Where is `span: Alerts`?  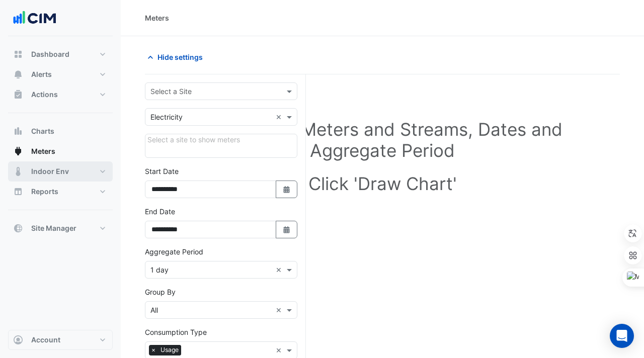
span: Alerts is located at coordinates (41, 75).